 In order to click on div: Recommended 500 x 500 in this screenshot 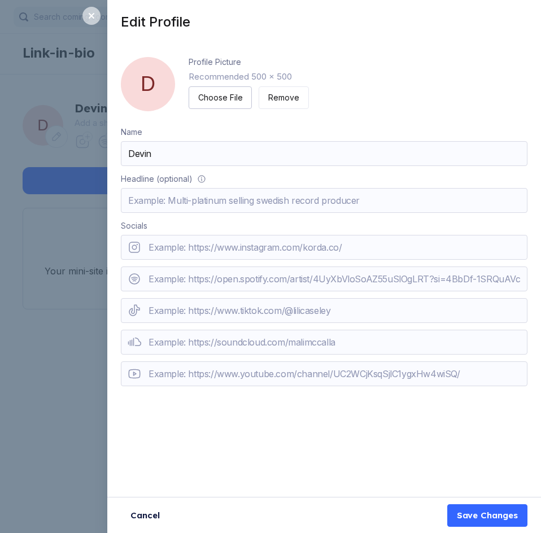, I will do `click(249, 76)`.